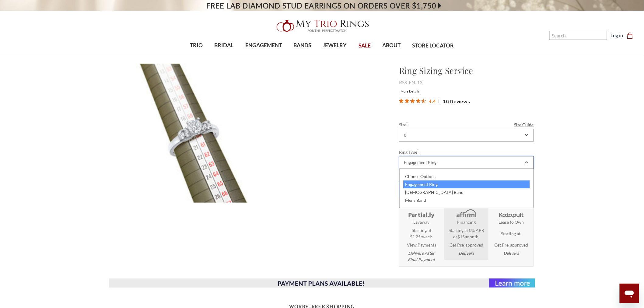 Image resolution: width=644 pixels, height=308 pixels. Describe the element at coordinates (196, 45) in the screenshot. I see `a: TRIO` at that location.